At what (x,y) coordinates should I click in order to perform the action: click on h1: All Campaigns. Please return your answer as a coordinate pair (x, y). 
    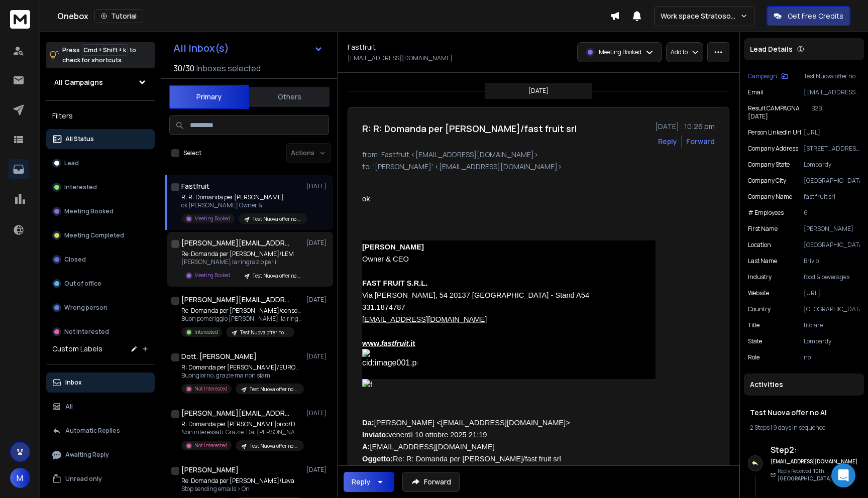
    Looking at the image, I should click on (78, 82).